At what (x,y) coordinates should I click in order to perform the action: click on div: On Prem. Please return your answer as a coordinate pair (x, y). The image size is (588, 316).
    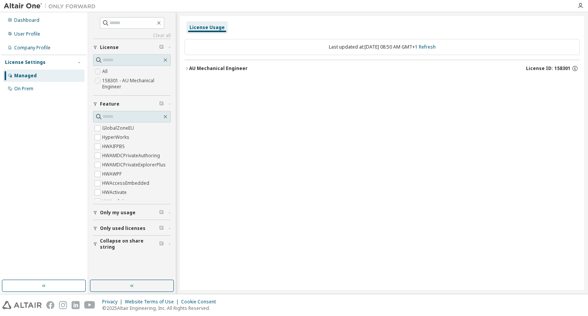
    Looking at the image, I should click on (24, 89).